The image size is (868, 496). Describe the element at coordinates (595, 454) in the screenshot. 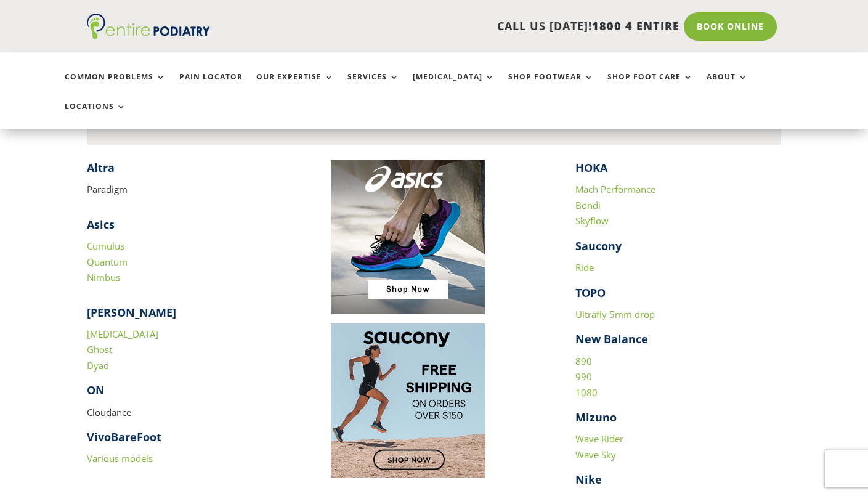

I see `a: Wave Sky` at that location.